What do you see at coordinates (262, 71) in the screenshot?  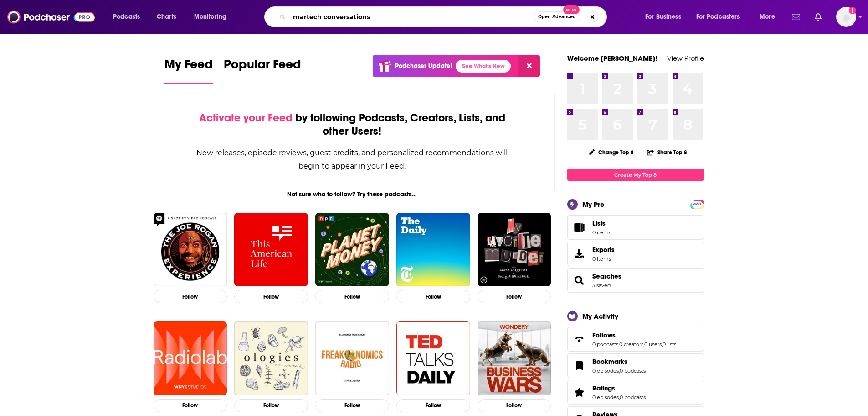 I see `a: Popular Feed` at bounding box center [262, 71].